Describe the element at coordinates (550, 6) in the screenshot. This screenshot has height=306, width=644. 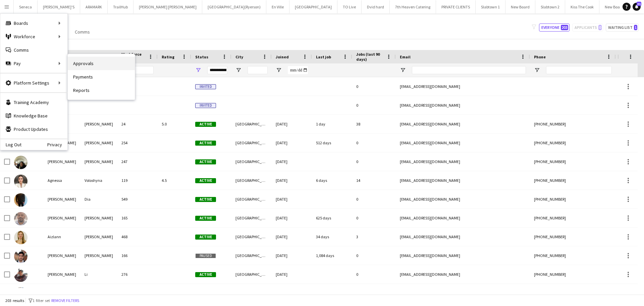
I see `button: Slabtown 2` at that location.